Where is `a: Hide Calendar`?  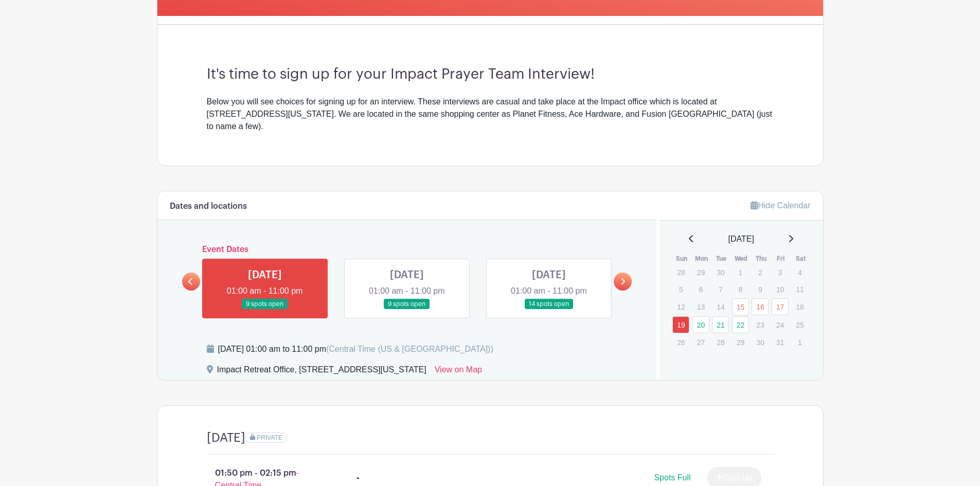
a: Hide Calendar is located at coordinates (780, 205).